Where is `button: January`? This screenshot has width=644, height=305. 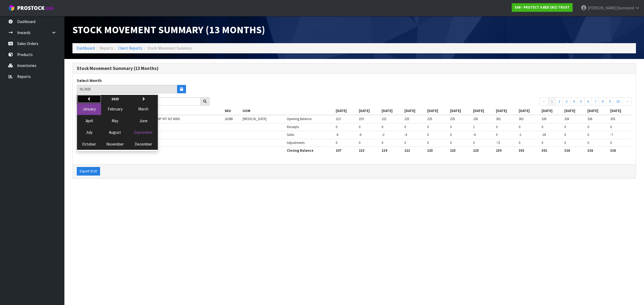
button: January is located at coordinates (89, 109).